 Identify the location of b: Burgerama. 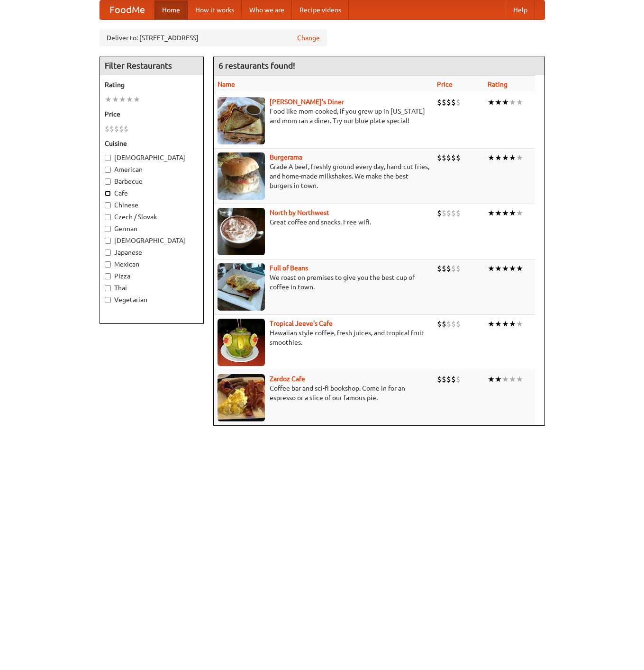
(285, 157).